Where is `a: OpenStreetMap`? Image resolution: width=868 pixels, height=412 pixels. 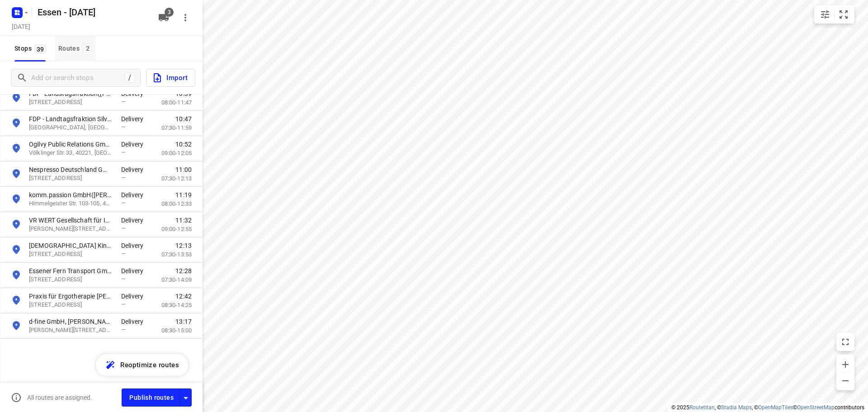 a: OpenStreetMap is located at coordinates (815, 407).